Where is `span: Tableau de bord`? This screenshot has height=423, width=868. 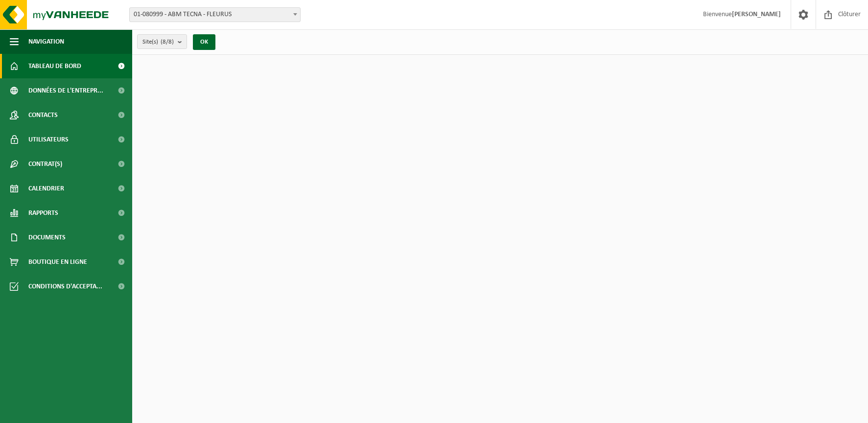 span: Tableau de bord is located at coordinates (55, 66).